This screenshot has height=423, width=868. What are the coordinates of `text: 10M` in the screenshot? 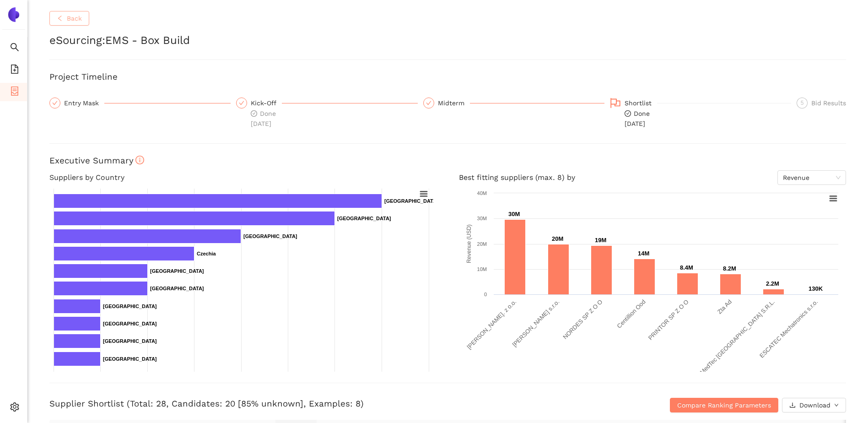 It's located at (482, 269).